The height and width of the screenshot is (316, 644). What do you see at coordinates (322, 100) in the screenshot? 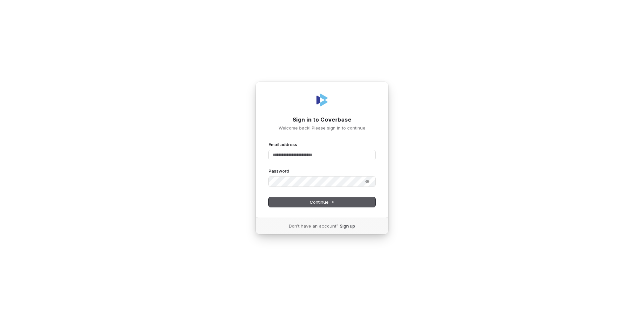
I see `img: Coverbase` at bounding box center [322, 100].